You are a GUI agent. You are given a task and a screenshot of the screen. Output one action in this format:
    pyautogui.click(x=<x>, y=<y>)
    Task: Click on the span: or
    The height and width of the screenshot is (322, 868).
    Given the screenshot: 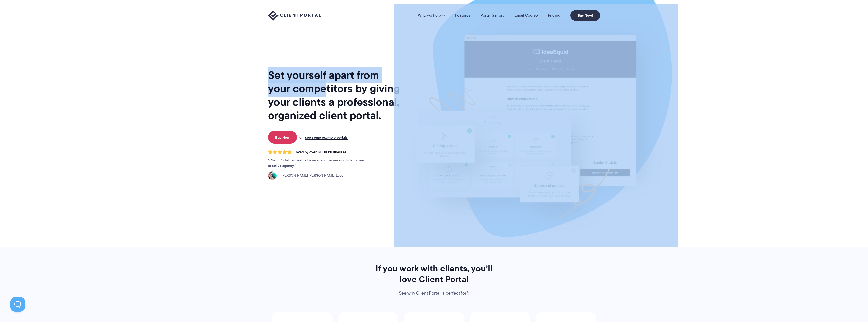 What is the action you would take?
    pyautogui.click(x=301, y=137)
    